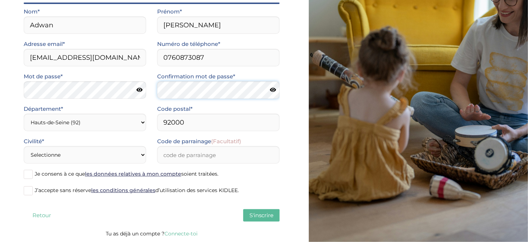 The height and width of the screenshot is (242, 528). Describe the element at coordinates (189, 44) in the screenshot. I see `label: Numéro de téléphone*` at that location.